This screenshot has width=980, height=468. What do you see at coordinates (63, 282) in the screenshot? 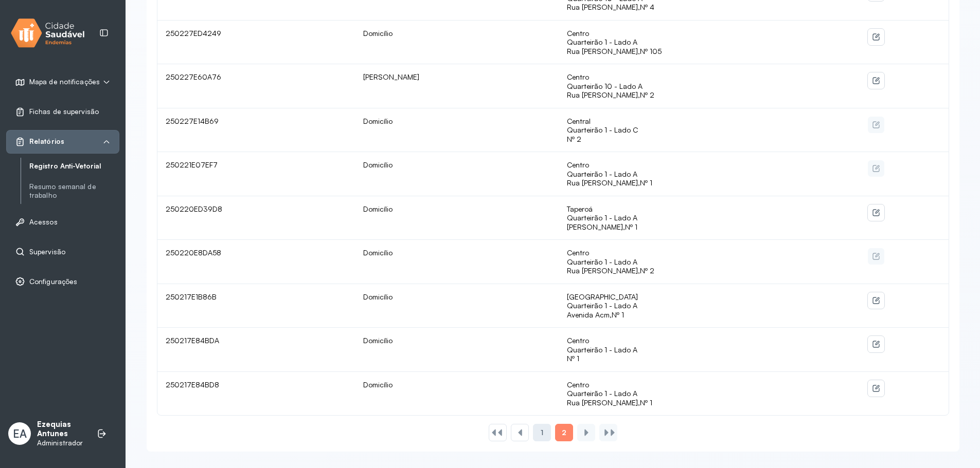
I see `a: Configurações` at bounding box center [63, 282].